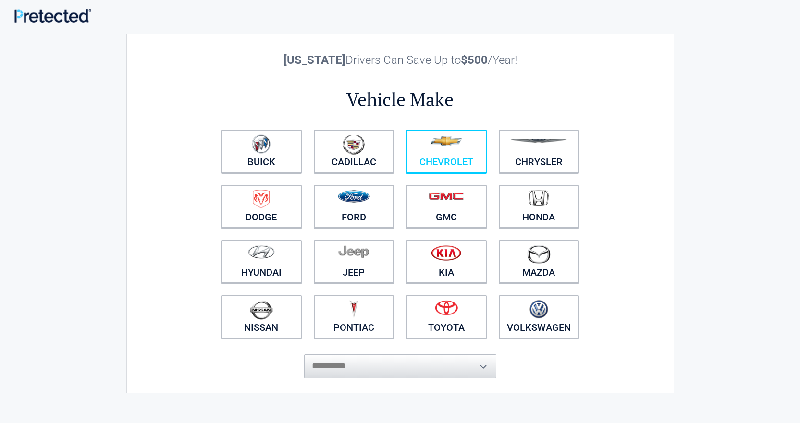 The image size is (800, 423). Describe the element at coordinates (354, 317) in the screenshot. I see `a: Pontiac` at that location.